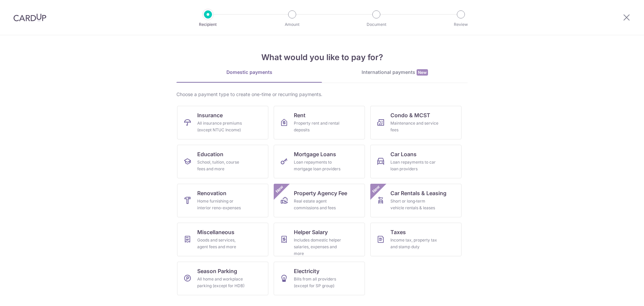  I want to click on div: Income tax, property tax and stamp duty, so click(414, 243).